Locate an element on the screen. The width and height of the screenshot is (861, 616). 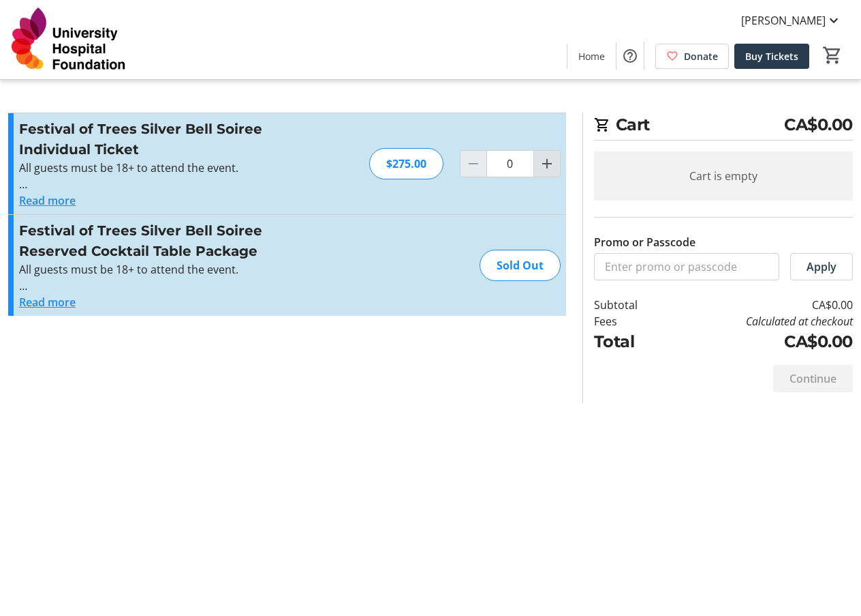
td: Subtotal is located at coordinates (632, 305).